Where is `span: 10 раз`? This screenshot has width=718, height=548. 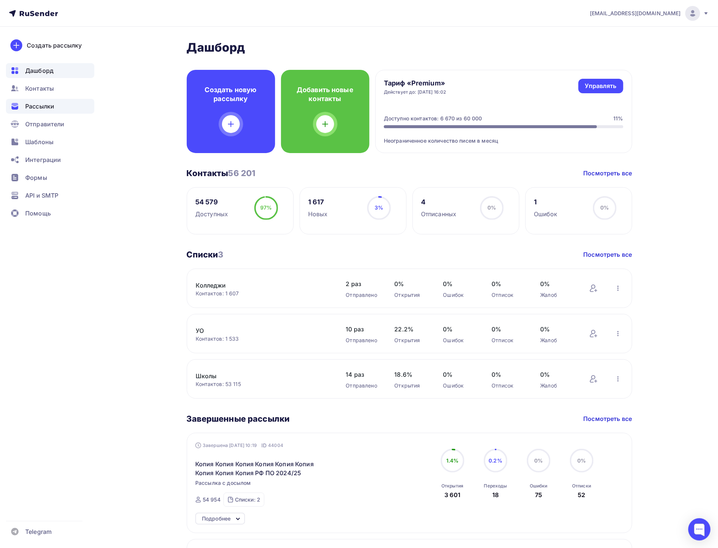
span: 10 раз is located at coordinates (363, 329).